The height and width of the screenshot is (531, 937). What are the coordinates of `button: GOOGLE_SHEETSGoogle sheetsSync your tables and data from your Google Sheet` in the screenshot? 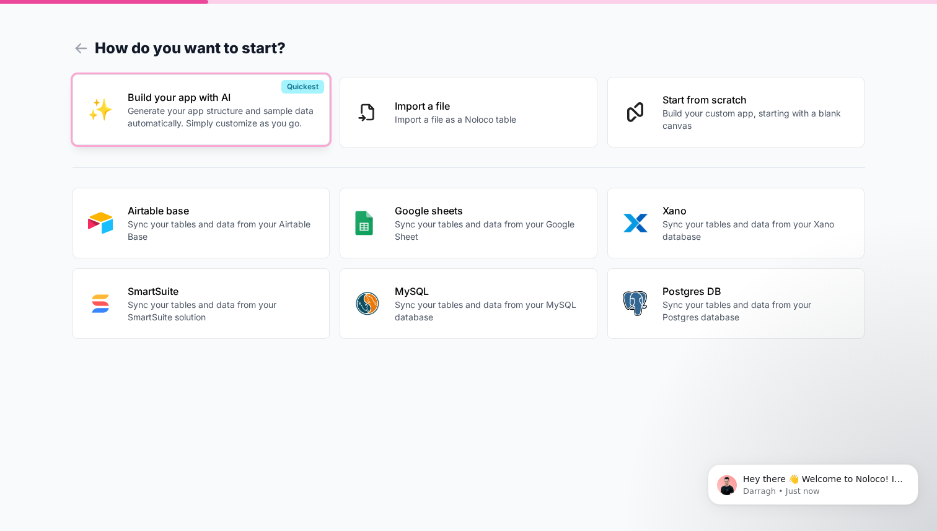 It's located at (469, 223).